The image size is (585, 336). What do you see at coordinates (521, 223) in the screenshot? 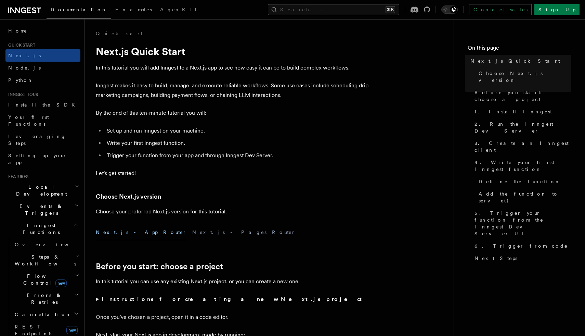
I see `a: 5. Trigger your function from the Inngest Dev Server UI` at bounding box center [521, 223].